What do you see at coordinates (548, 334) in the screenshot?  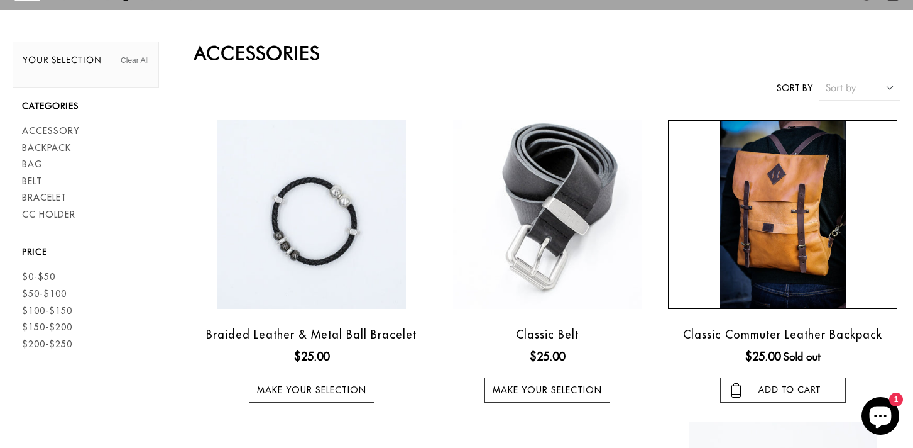 I see `a: Classic Belt` at bounding box center [548, 334].